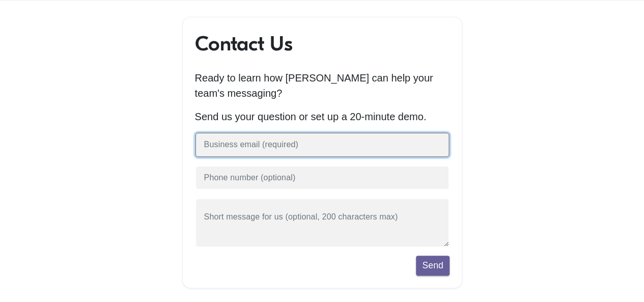  I want to click on input: Business email (required), so click(322, 145).